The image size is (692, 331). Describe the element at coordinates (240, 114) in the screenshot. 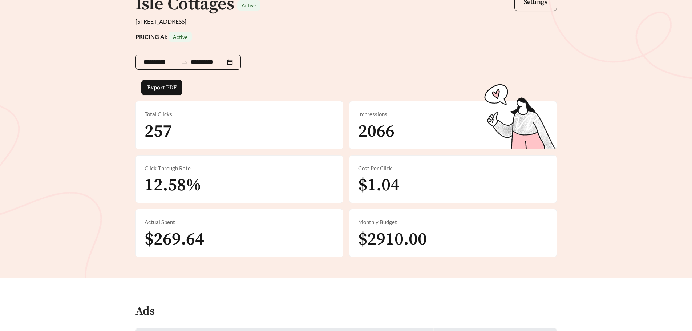

I see `div: Total Clicks` at that location.